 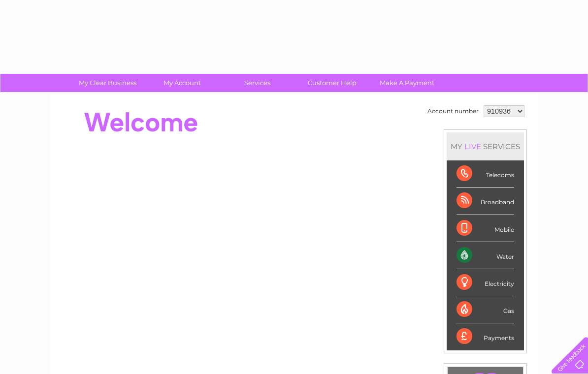 I want to click on div: Gas, so click(x=485, y=309).